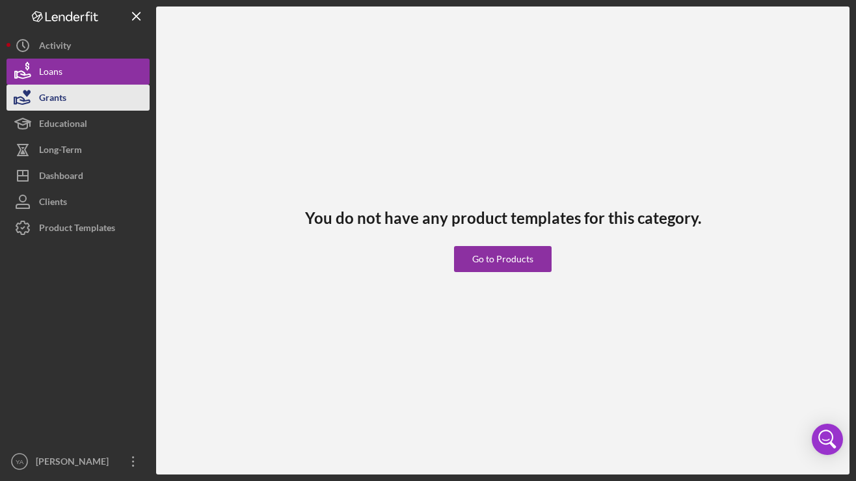 The image size is (856, 481). What do you see at coordinates (78, 176) in the screenshot?
I see `button: Dashboard` at bounding box center [78, 176].